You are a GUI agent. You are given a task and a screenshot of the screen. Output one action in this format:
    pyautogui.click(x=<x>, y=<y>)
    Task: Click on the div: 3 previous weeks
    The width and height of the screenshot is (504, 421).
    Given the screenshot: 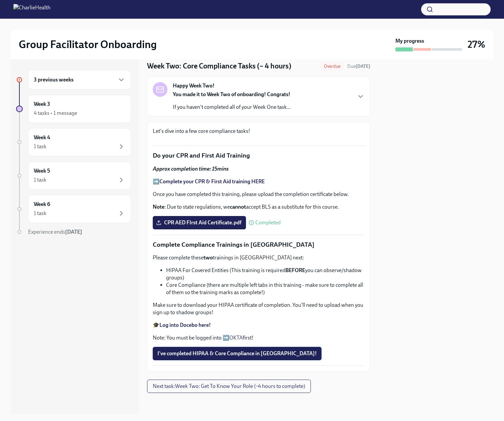 What is the action you would take?
    pyautogui.click(x=79, y=80)
    